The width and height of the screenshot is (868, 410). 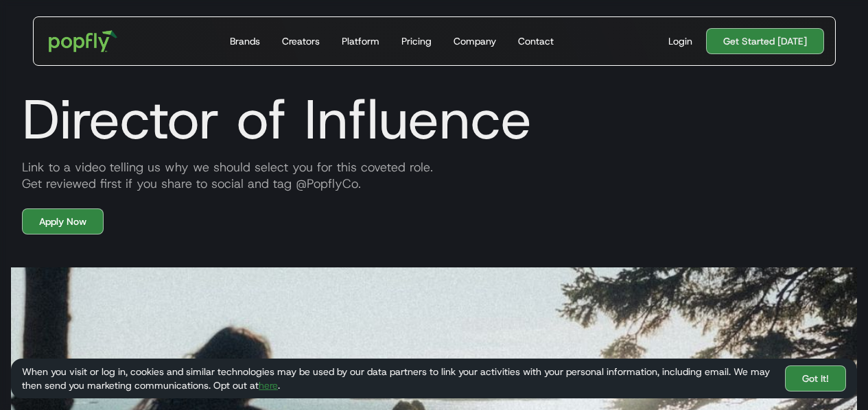 What do you see at coordinates (433, 119) in the screenshot?
I see `h1: Director of Influence` at bounding box center [433, 119].